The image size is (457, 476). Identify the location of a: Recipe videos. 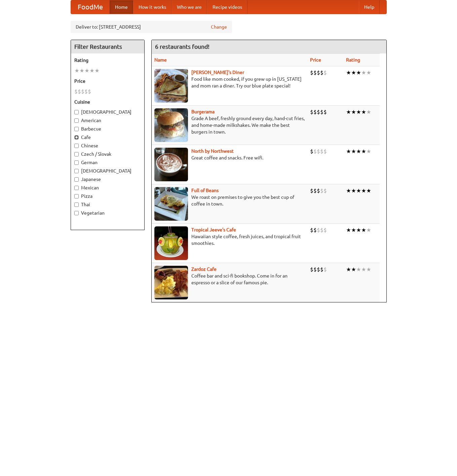
(228, 7).